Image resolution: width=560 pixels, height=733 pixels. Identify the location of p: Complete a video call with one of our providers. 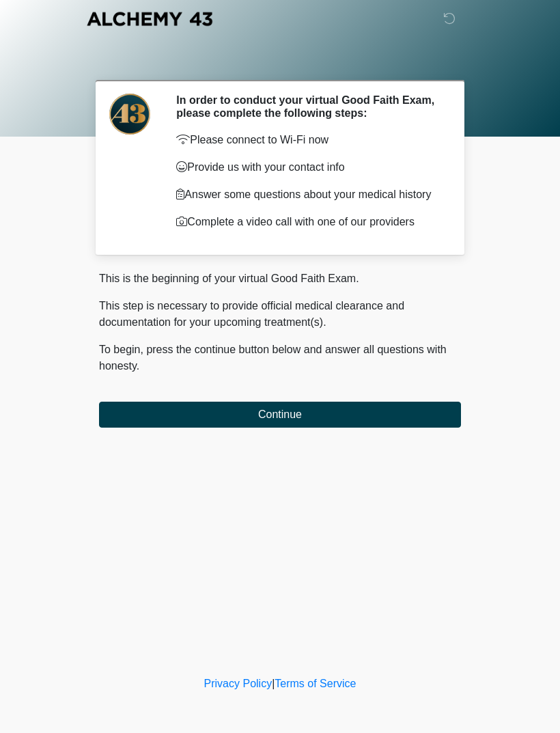
(308, 222).